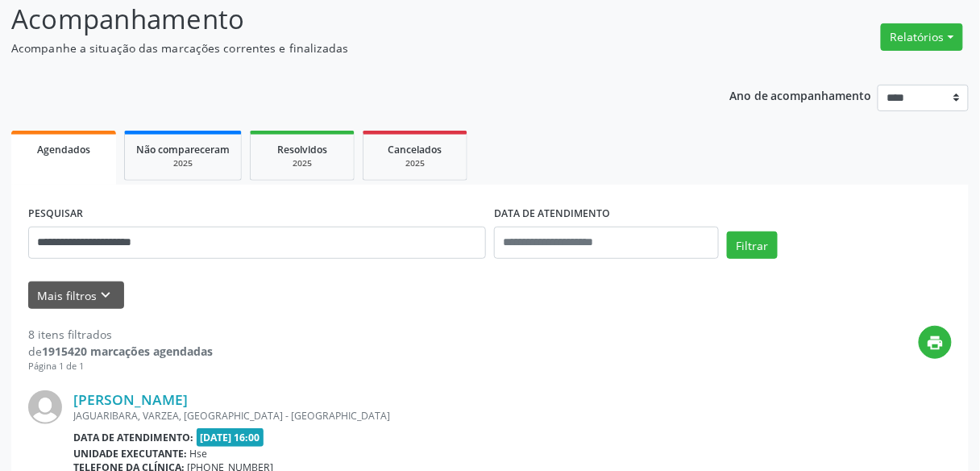  What do you see at coordinates (183, 150) in the screenshot?
I see `span: Não compareceram` at bounding box center [183, 150].